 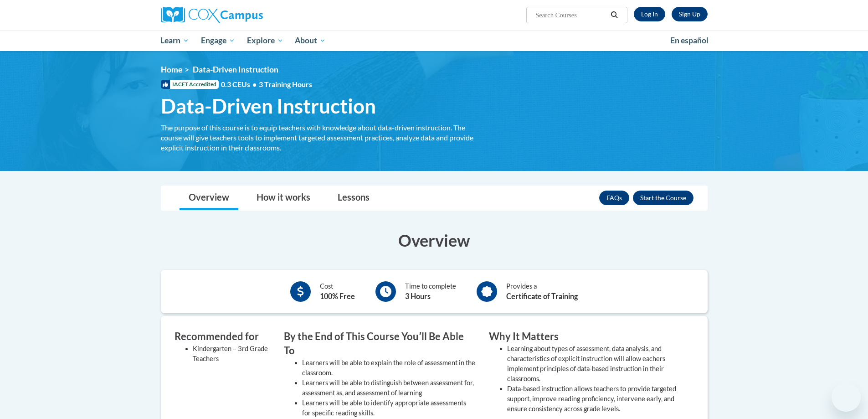 I want to click on button: Search, so click(x=614, y=15).